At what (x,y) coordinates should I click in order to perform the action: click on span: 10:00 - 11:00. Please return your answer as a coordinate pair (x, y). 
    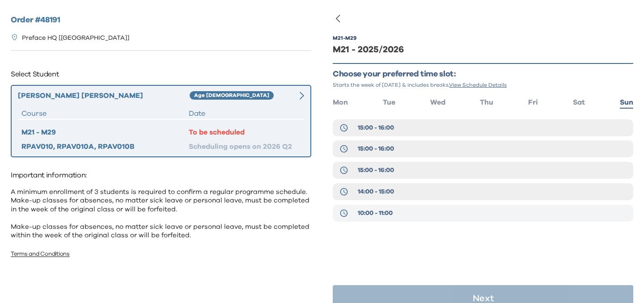
    Looking at the image, I should click on (375, 213).